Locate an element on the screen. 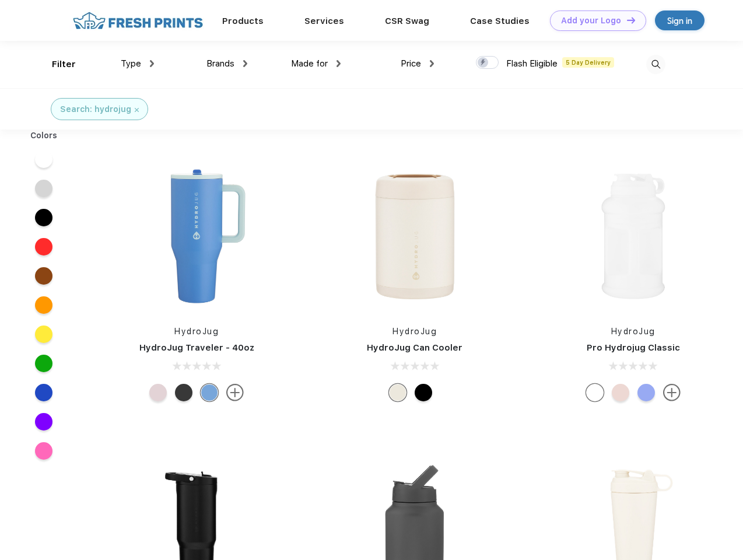 The image size is (743, 560). span: Flash Eligible is located at coordinates (532, 63).